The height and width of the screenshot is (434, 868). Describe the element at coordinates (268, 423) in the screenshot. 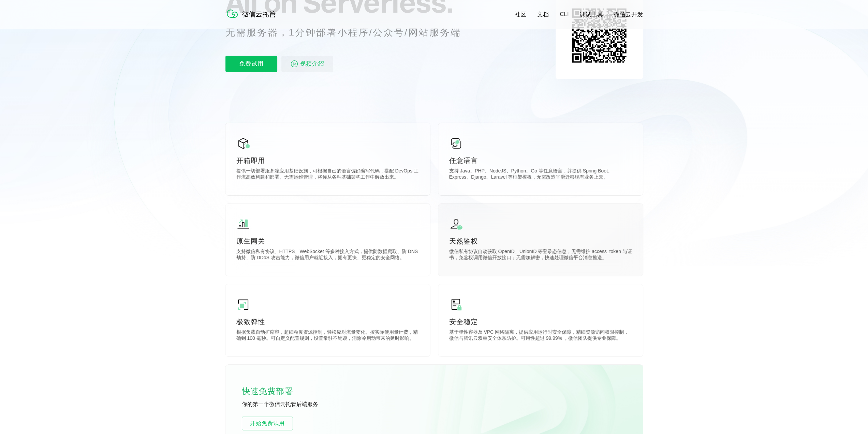

I see `span: 开始免费试用` at that location.